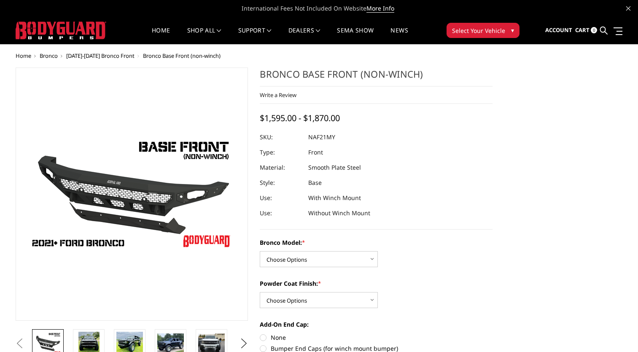 The image size is (638, 352). I want to click on a: Write a Review, so click(278, 95).